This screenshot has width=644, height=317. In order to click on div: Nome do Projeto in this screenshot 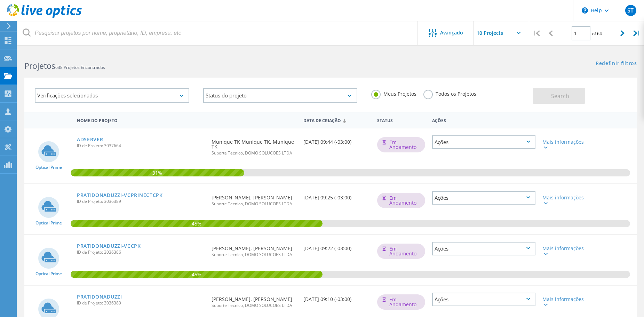, I will do `click(140, 120)`.